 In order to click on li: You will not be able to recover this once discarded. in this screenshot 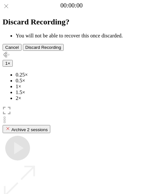, I will do `click(78, 36)`.